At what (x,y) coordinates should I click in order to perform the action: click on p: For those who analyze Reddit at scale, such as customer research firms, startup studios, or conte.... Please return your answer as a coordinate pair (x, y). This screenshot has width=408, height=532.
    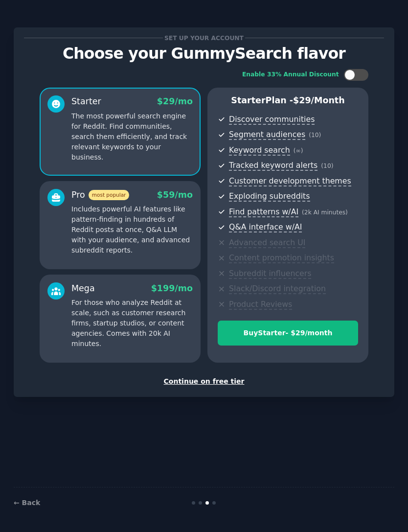
    Looking at the image, I should click on (132, 323).